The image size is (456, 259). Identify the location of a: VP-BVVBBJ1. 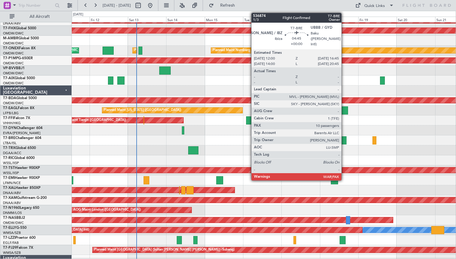
(14, 68).